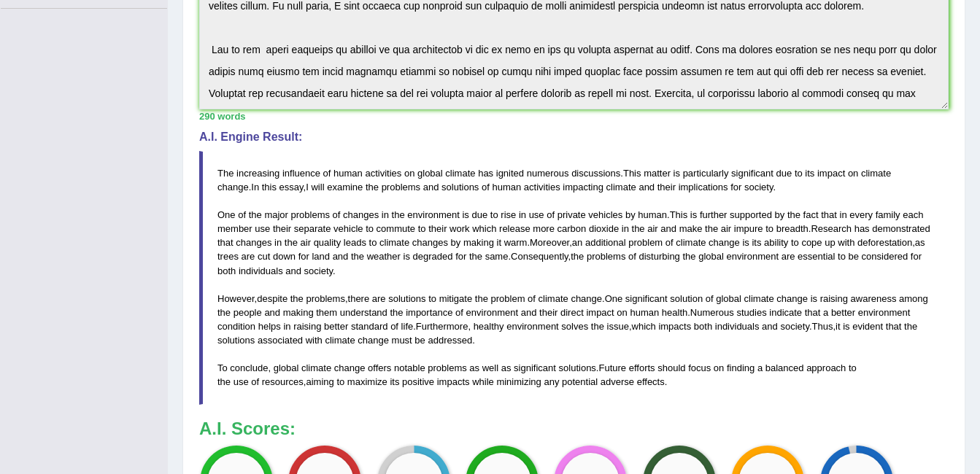  Describe the element at coordinates (345, 186) in the screenshot. I see `span: examine` at that location.